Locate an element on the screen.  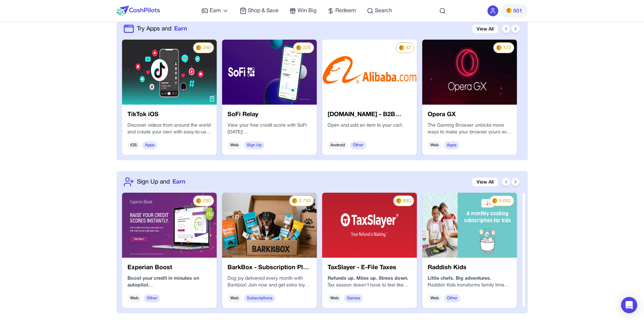
h3: Experian Boost is located at coordinates (169, 268).